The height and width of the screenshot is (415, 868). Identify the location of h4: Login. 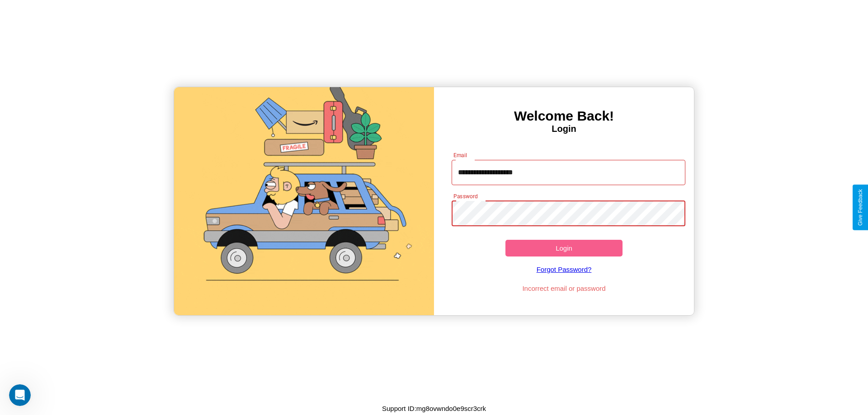
(564, 129).